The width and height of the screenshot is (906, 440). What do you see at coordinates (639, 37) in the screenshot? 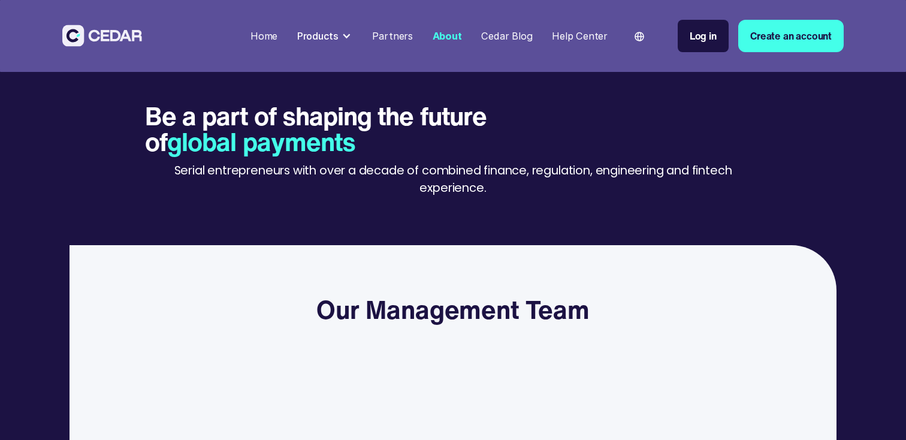
I see `img: world icon` at bounding box center [639, 37].